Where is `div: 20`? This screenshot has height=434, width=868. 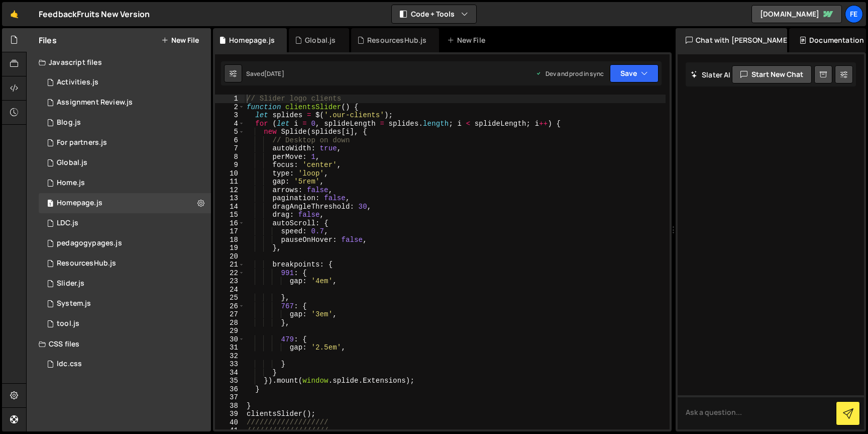
div: 20 is located at coordinates (230, 256).